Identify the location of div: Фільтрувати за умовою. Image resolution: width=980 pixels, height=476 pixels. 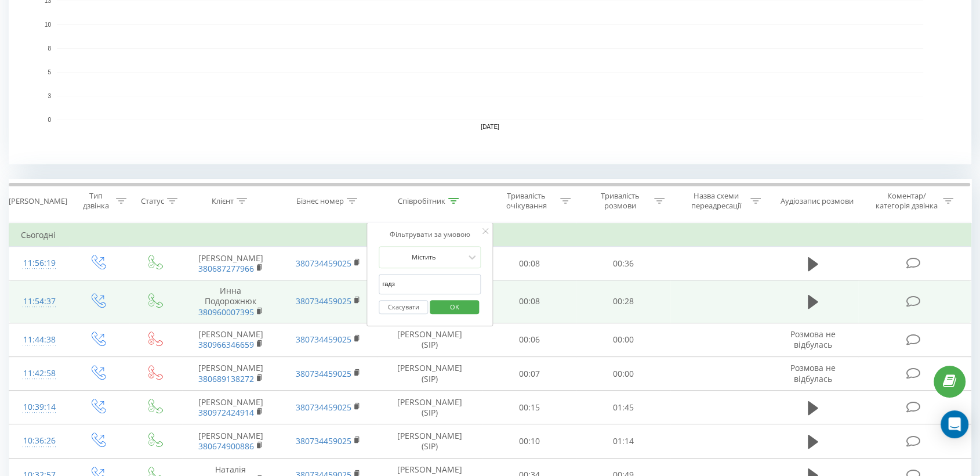
(430, 235).